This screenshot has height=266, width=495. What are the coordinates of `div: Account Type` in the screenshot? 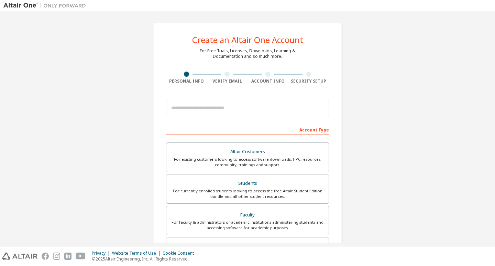 It's located at (247, 129).